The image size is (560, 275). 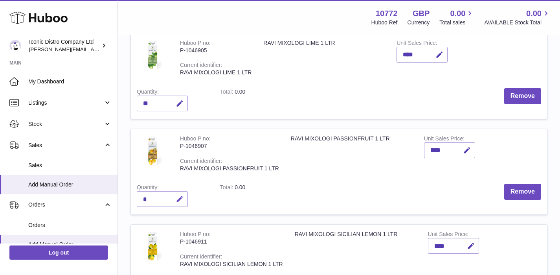 I want to click on div: P-1046905, so click(x=216, y=50).